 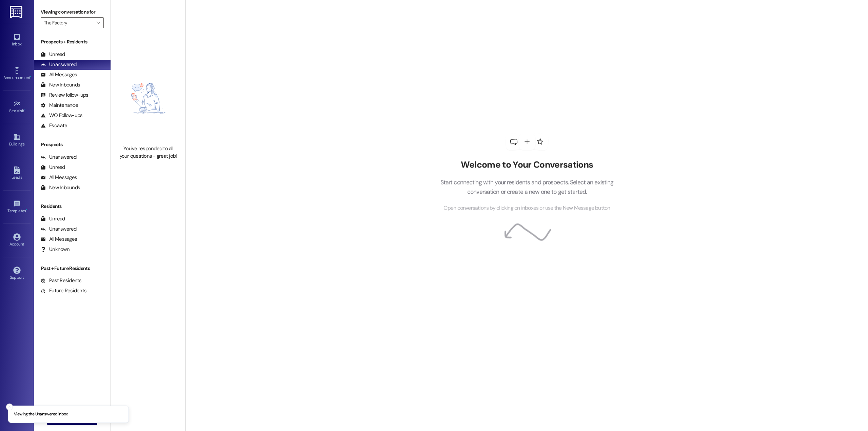 What do you see at coordinates (72, 206) in the screenshot?
I see `div: Residents` at bounding box center [72, 206].